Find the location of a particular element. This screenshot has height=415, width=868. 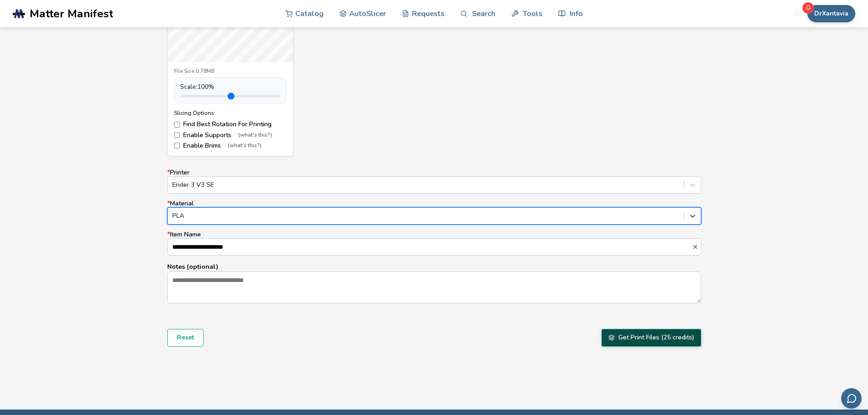

span: Matter Manifest is located at coordinates (71, 14).